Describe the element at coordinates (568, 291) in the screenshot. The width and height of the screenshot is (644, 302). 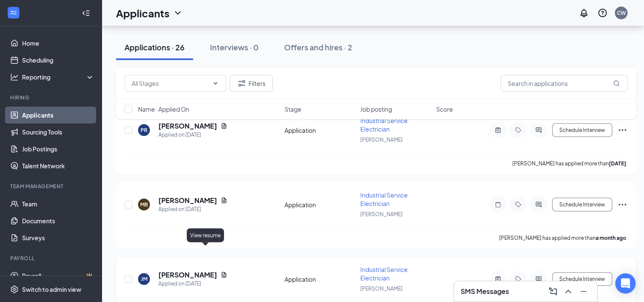
I see `svg: ChevronUp` at that location.